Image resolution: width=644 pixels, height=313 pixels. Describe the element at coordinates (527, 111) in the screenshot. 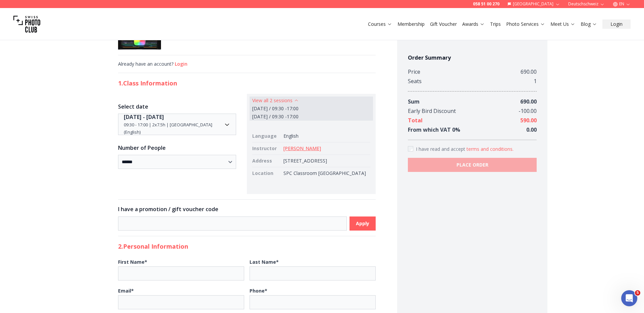

I see `div: - 100.00` at that location.